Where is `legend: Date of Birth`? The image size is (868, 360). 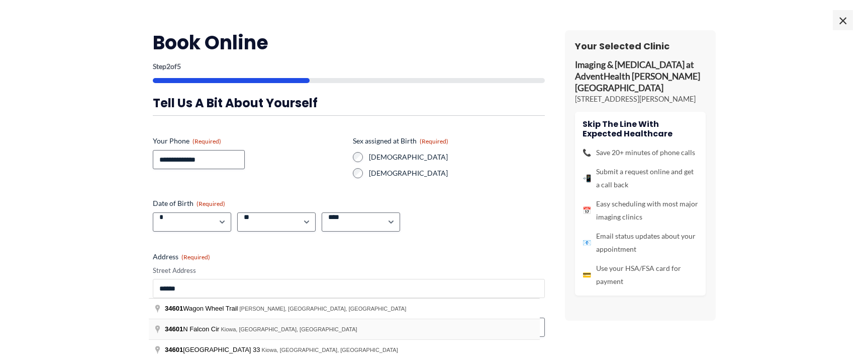 legend: Date of Birth is located at coordinates (189, 203).